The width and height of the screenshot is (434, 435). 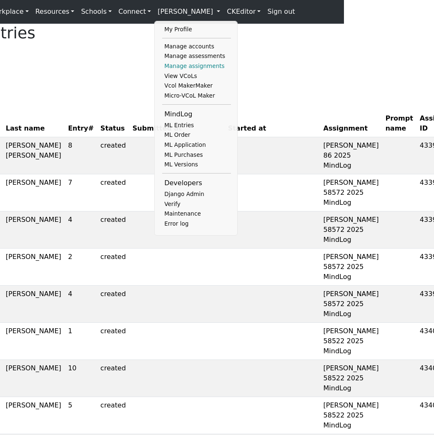 I want to click on a: Resources, so click(x=55, y=12).